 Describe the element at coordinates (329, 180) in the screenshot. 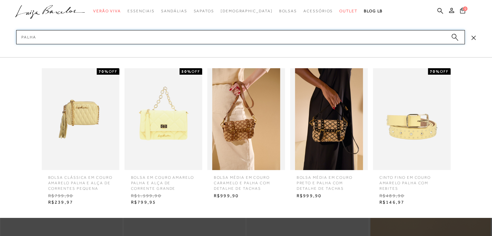

I see `span: BOLSA MÉDIA EM COURO PRETO E PALHA COM DETALHE DE TACHAS` at that location.